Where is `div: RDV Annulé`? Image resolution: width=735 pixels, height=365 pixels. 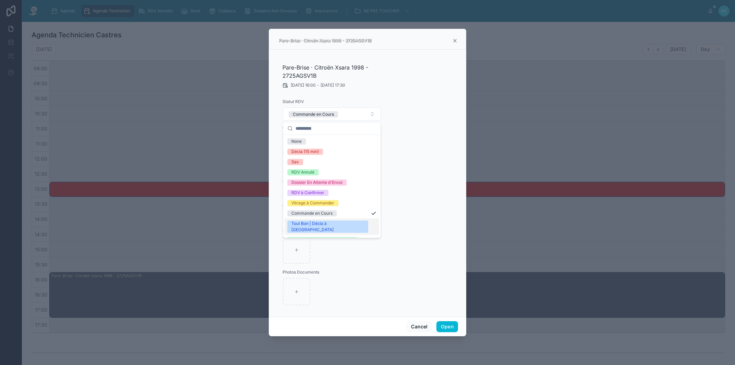 div: RDV Annulé is located at coordinates (303, 172).